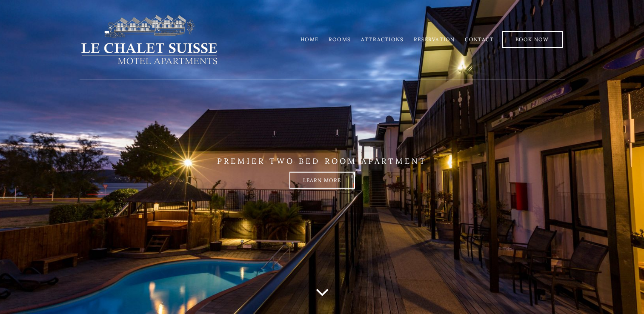 This screenshot has width=644, height=314. Describe the element at coordinates (532, 39) in the screenshot. I see `a: Book Now` at that location.